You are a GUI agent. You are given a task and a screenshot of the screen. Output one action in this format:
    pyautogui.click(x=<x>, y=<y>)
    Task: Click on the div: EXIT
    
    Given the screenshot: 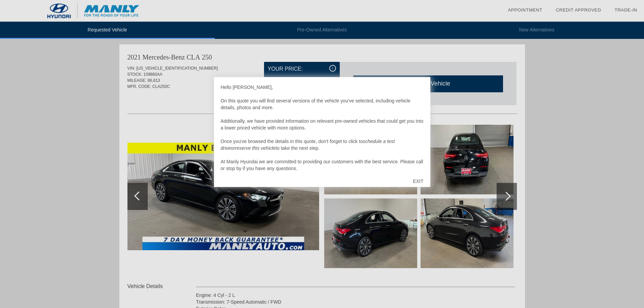 What is the action you would take?
    pyautogui.click(x=418, y=181)
    